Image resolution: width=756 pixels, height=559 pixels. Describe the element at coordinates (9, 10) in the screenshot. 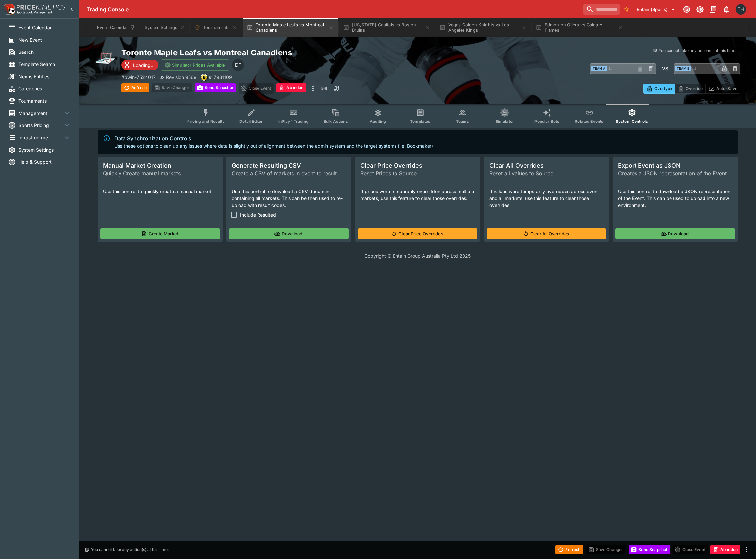

I see `img: PriceKinetics Logo` at that location.